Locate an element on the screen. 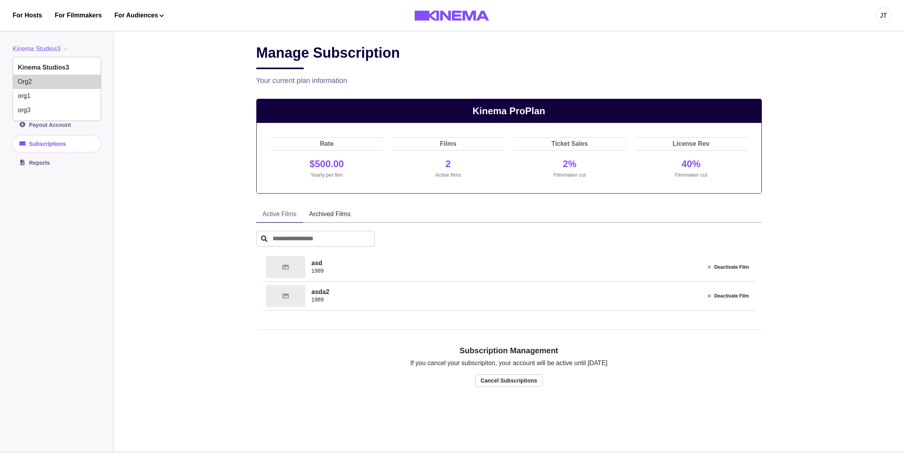 This screenshot has height=458, width=904. p: Your current plan information is located at coordinates (509, 81).